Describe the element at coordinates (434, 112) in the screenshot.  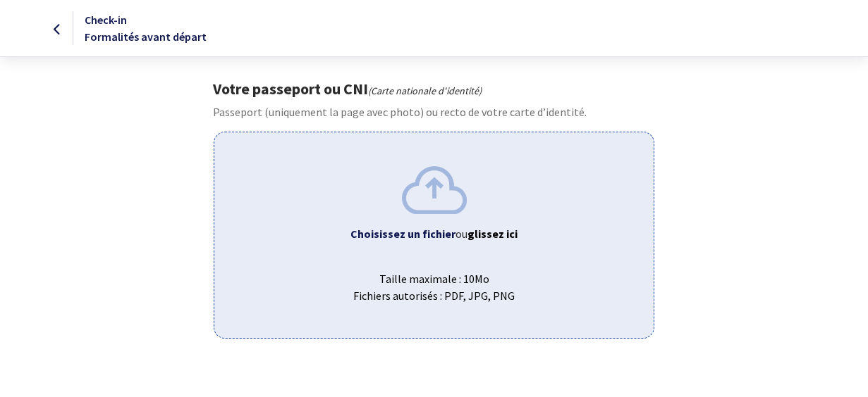
I see `p: Passeport (uniquement la page avec photo) ou recto de votre carte d’identité.` at that location.